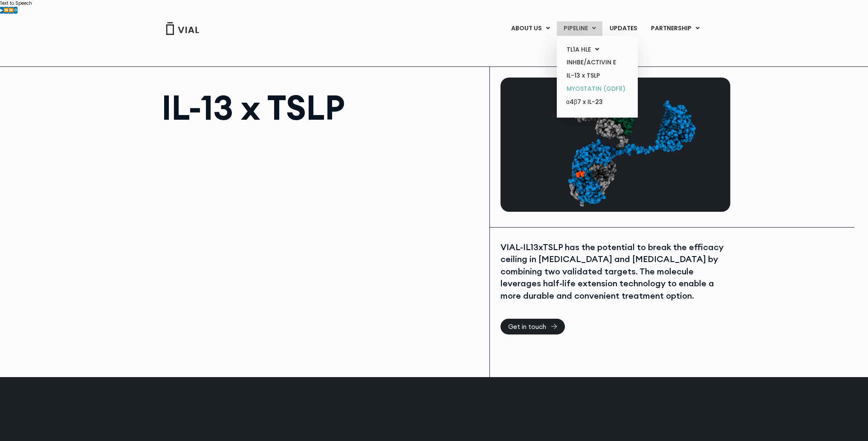 Image resolution: width=868 pixels, height=441 pixels. I want to click on a: INHBE/ACTIVIN E, so click(597, 62).